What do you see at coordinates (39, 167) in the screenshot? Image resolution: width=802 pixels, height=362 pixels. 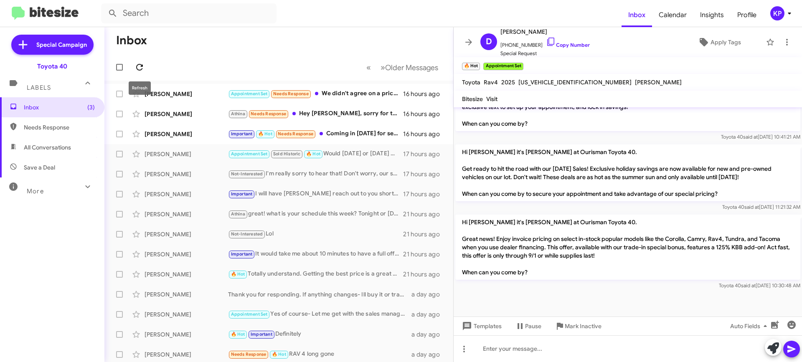 I see `span: Save a Deal` at bounding box center [39, 167].